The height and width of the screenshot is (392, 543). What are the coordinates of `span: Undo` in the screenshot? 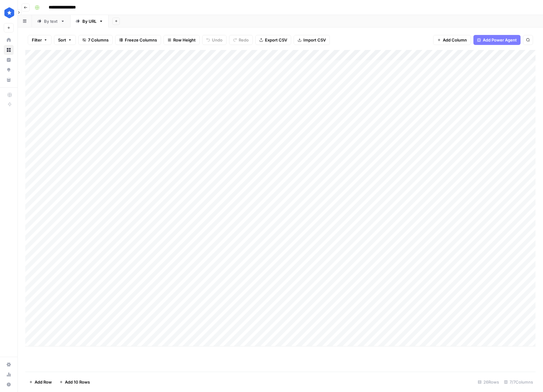 It's located at (217, 40).